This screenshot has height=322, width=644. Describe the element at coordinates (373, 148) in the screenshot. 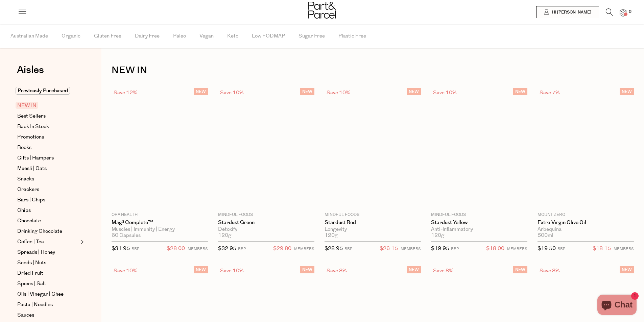

I see `img: Stardust Red` at that location.